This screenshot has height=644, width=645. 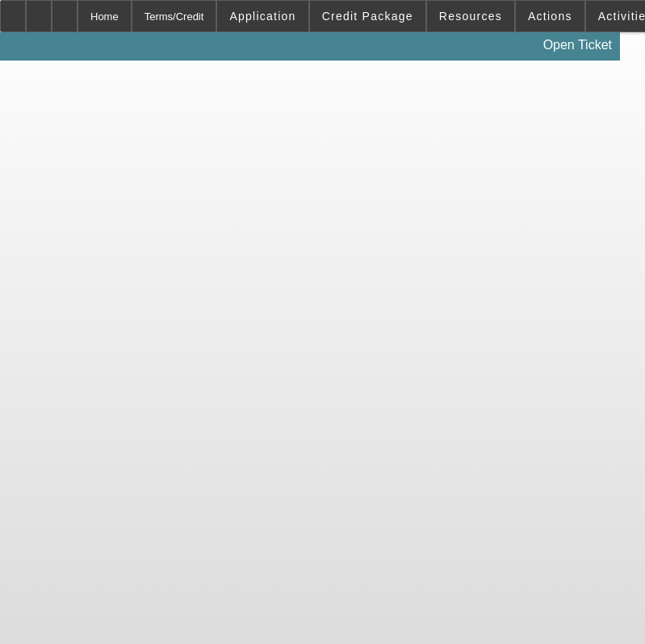 I want to click on button: Actions, so click(x=550, y=16).